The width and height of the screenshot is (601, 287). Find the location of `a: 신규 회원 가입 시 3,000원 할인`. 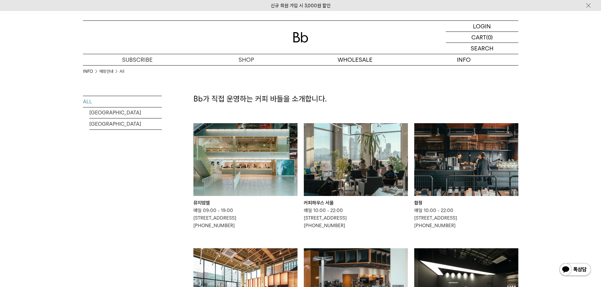

a: 신규 회원 가입 시 3,000원 할인 is located at coordinates (301, 6).